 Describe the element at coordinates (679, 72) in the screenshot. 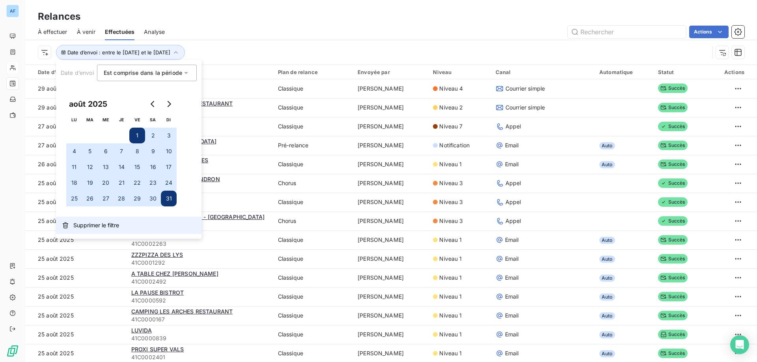

I see `div: Statut` at that location.